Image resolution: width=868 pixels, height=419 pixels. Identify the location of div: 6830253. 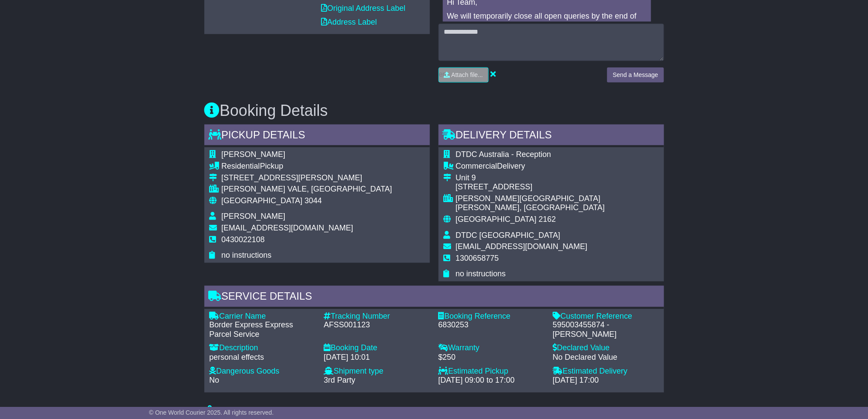
(491, 326).